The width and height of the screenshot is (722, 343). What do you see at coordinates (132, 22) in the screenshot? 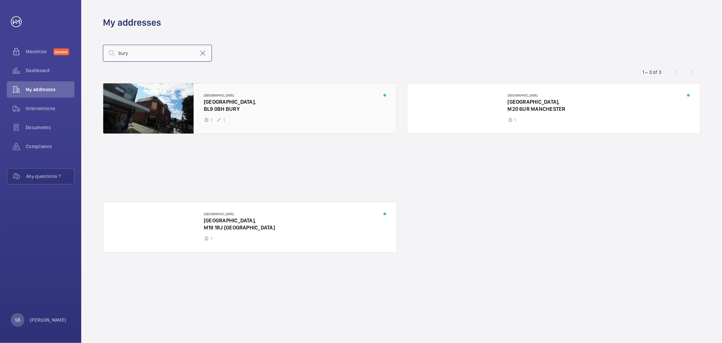
I see `h1: My addresses` at bounding box center [132, 22].